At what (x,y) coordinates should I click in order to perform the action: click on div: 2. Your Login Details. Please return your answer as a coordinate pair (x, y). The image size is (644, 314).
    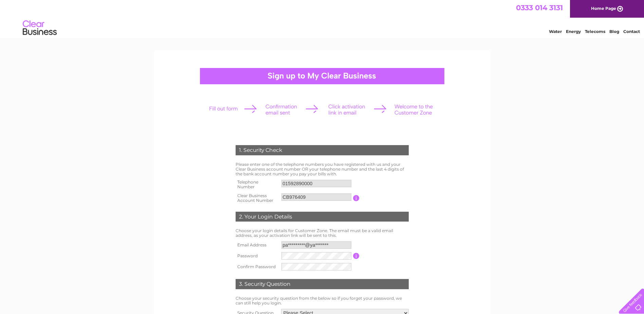
    Looking at the image, I should click on (322, 217).